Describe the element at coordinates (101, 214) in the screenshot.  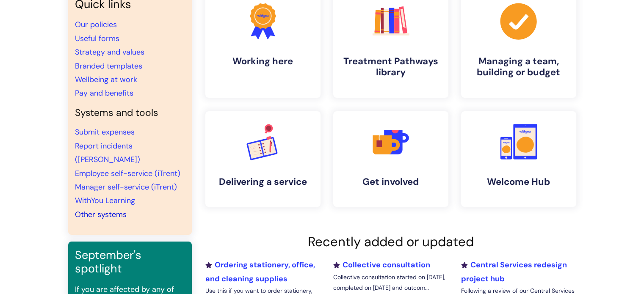
I see `a: Other systems` at that location.